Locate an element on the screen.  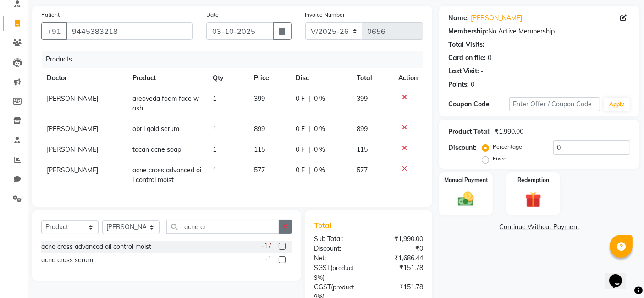
input: Search by Name/Mobile/Email/Code is located at coordinates (129, 31).